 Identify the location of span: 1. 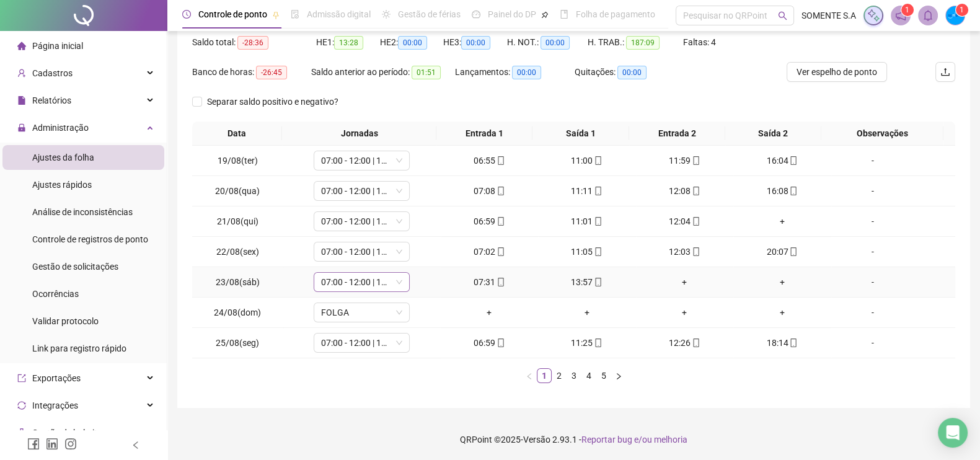
(961, 10).